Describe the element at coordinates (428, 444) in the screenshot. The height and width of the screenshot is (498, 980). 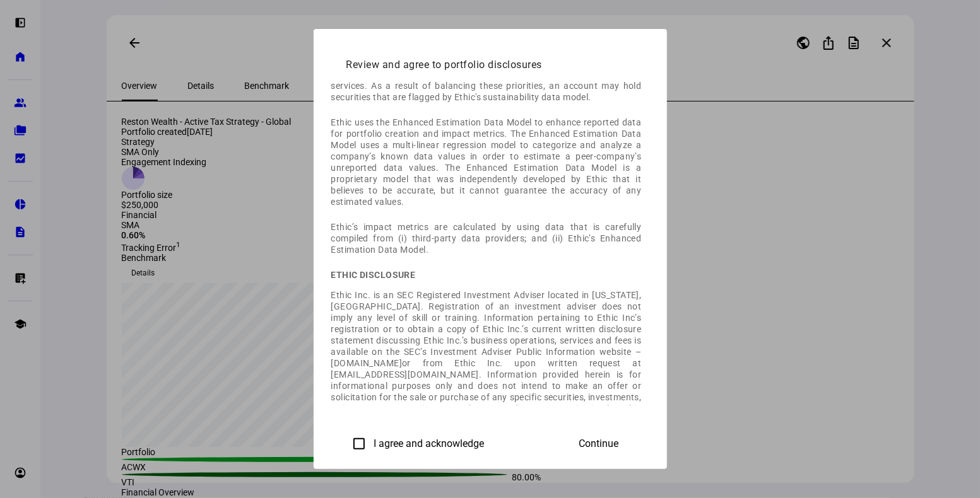
I see `label: I agree and acknowledge` at that location.